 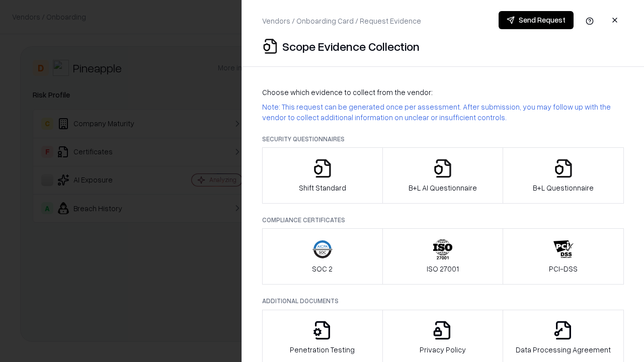 I want to click on button: Send Request, so click(x=536, y=20).